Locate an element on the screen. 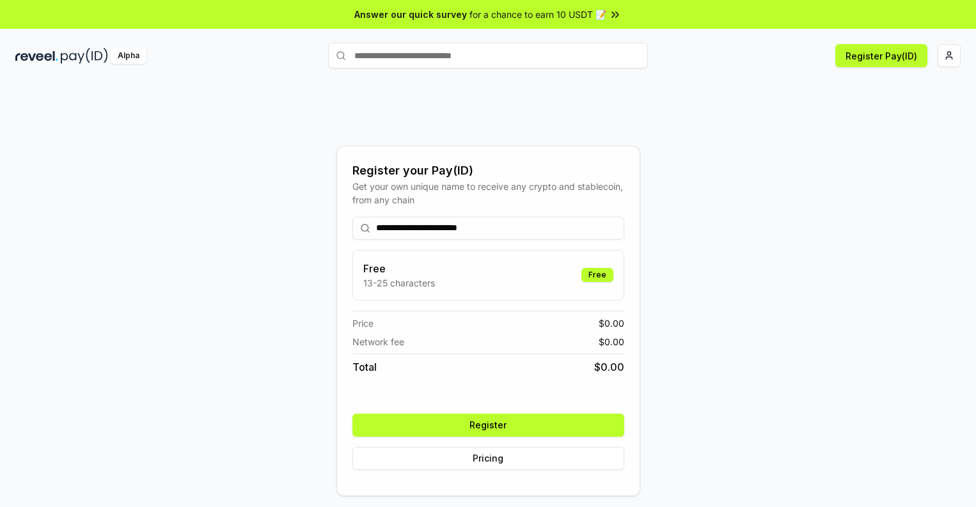 This screenshot has width=976, height=507. span: Network fee is located at coordinates (378, 342).